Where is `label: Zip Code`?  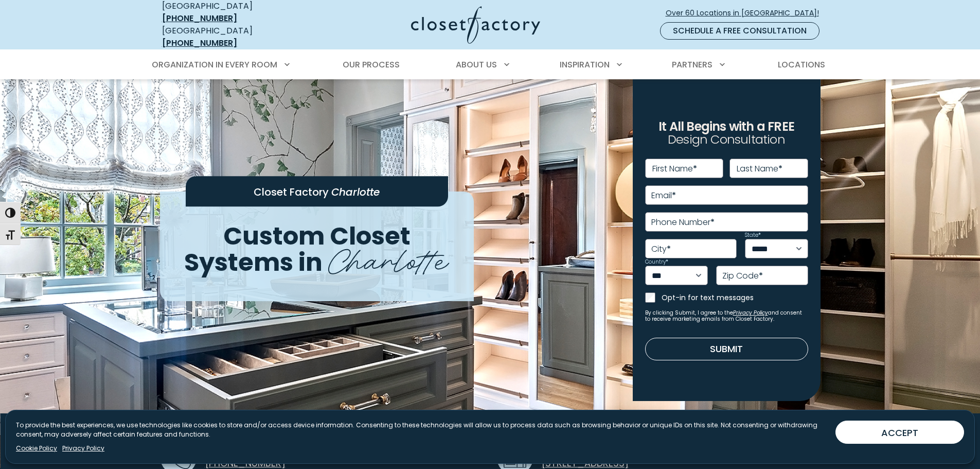
label: Zip Code is located at coordinates (743, 276).